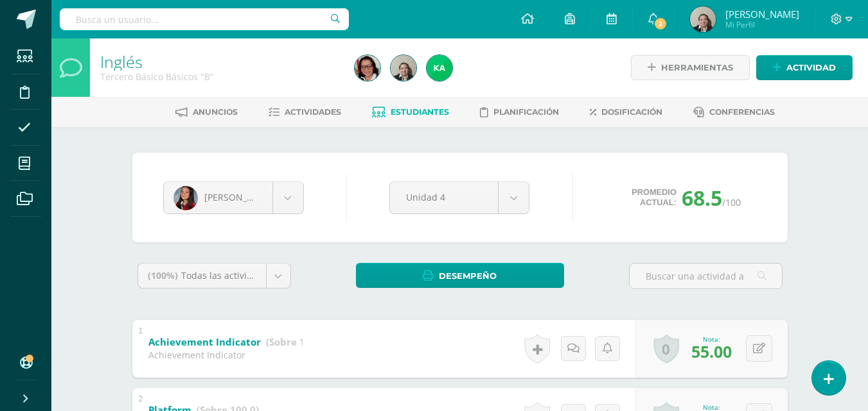  Describe the element at coordinates (519, 112) in the screenshot. I see `a: Planificación` at that location.